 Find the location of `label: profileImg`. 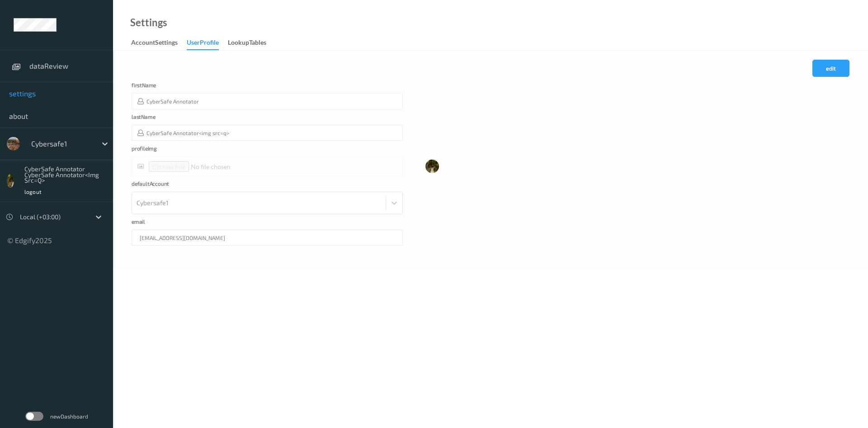

label: profileImg is located at coordinates (177, 151).